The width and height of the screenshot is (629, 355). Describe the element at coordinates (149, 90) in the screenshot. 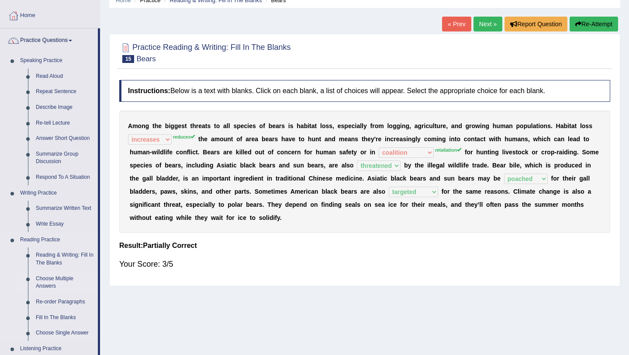

I see `b: Instructions:` at that location.